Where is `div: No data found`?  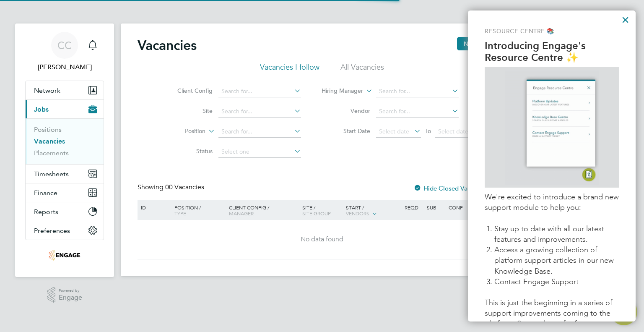
div: No data found is located at coordinates (322, 239).